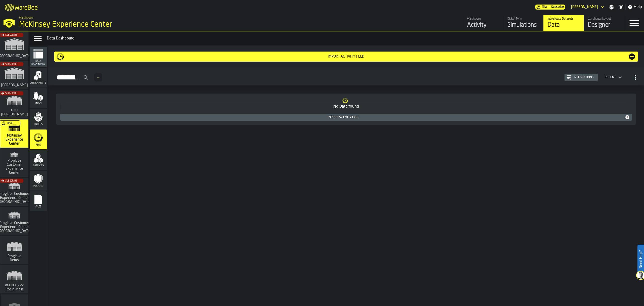 This screenshot has height=306, width=644. Describe the element at coordinates (604, 23) in the screenshot. I see `a: link-to-/wh/i/99265d59-bd42-4a33-a5fd-483dee362034/designer` at that location.